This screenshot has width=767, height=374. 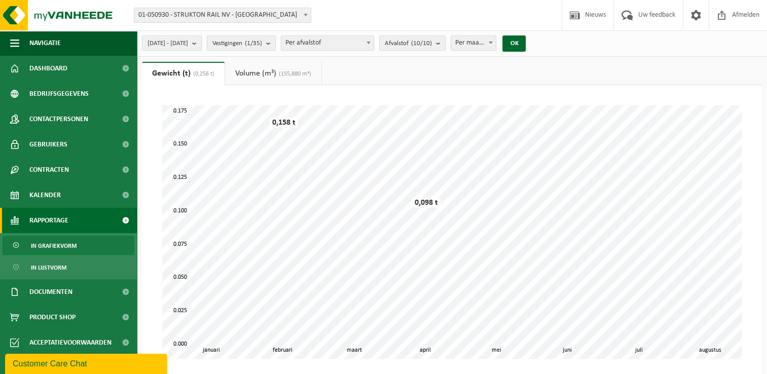 I want to click on div: Customer Care Chat, so click(x=81, y=12).